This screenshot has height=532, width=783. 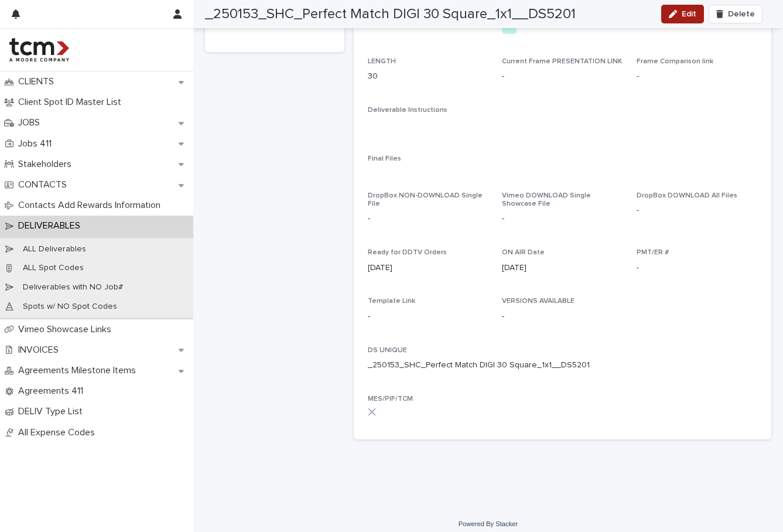 I want to click on span: LENGTH, so click(x=382, y=61).